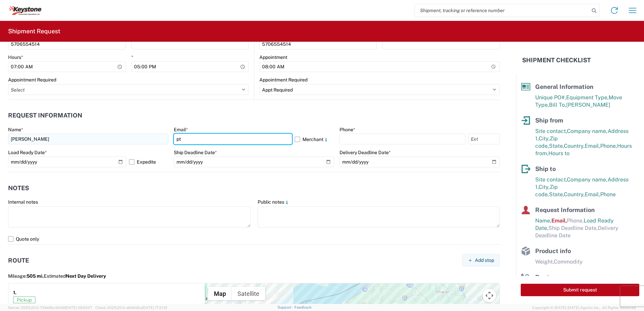 This screenshot has height=311, width=644. What do you see at coordinates (286, 307) in the screenshot?
I see `a: Support` at bounding box center [286, 307].